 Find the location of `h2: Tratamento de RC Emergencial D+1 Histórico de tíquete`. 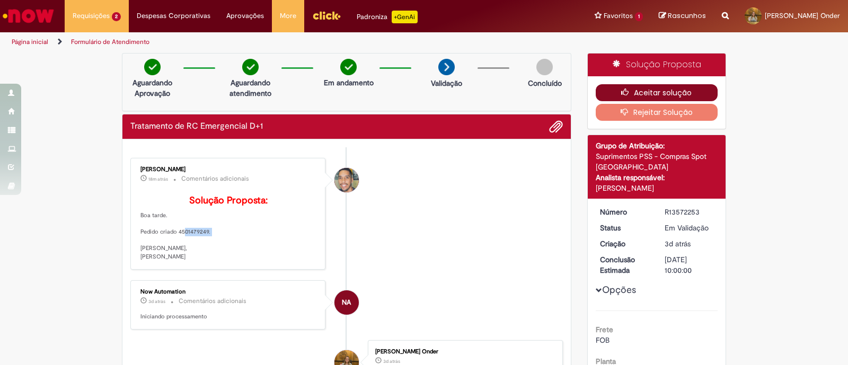

h2: Tratamento de RC Emergencial D+1 Histórico de tíquete is located at coordinates (197, 127).